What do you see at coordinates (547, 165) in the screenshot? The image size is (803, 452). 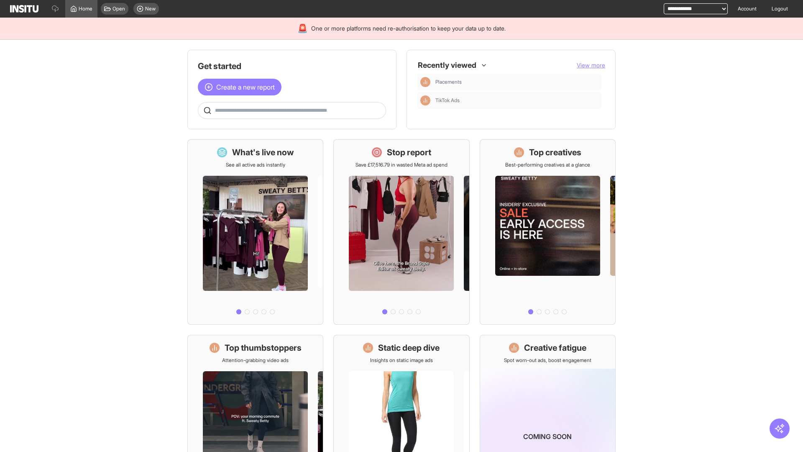 I see `p: Best-performing creatives at a glance` at bounding box center [547, 165].